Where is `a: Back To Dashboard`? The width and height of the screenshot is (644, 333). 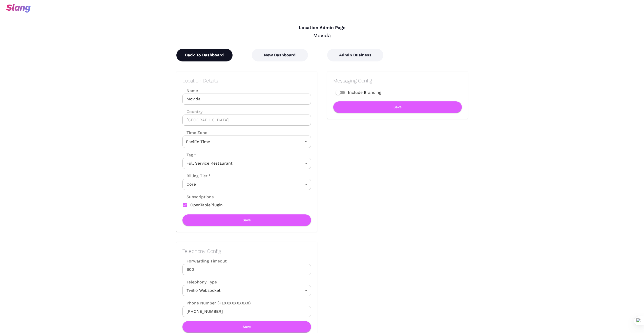
a: Back To Dashboard is located at coordinates (204, 55).